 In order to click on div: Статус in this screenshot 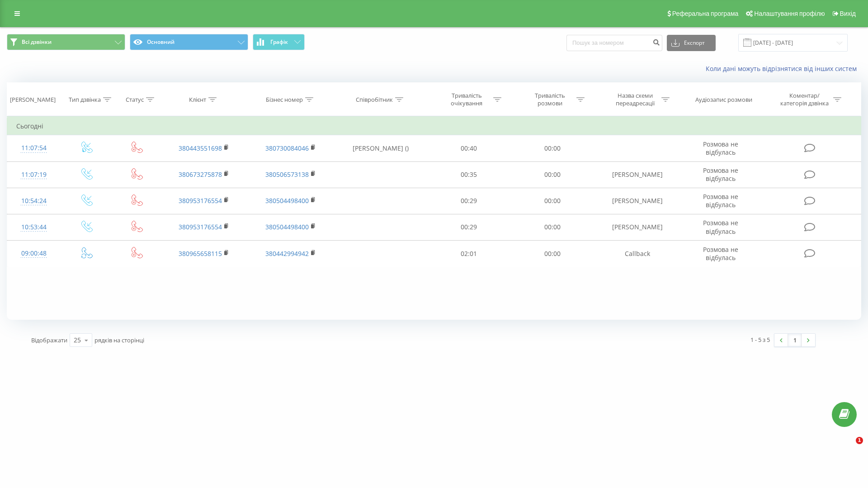, I will do `click(135, 100)`.